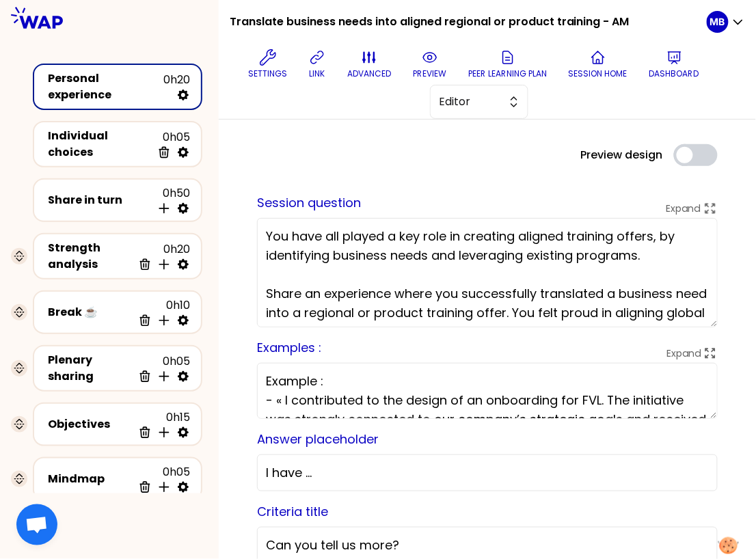 The width and height of the screenshot is (756, 559). Describe the element at coordinates (90, 256) in the screenshot. I see `div: Strength analysis` at that location.